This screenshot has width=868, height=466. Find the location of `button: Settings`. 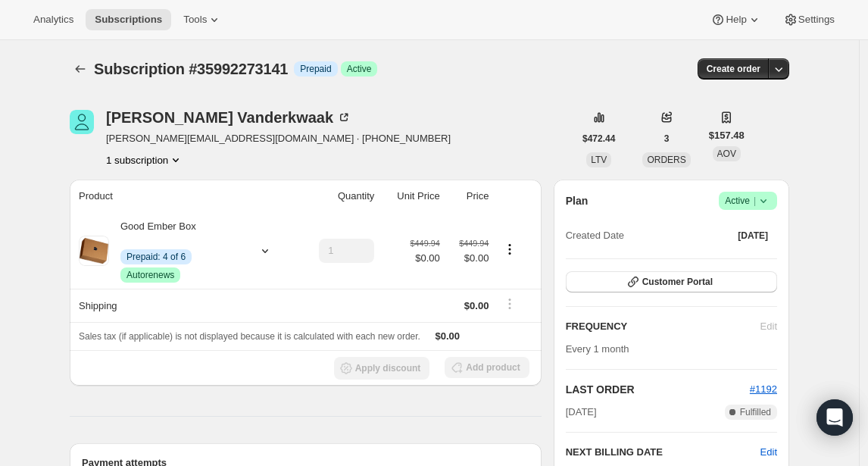

button: Settings is located at coordinates (809, 19).